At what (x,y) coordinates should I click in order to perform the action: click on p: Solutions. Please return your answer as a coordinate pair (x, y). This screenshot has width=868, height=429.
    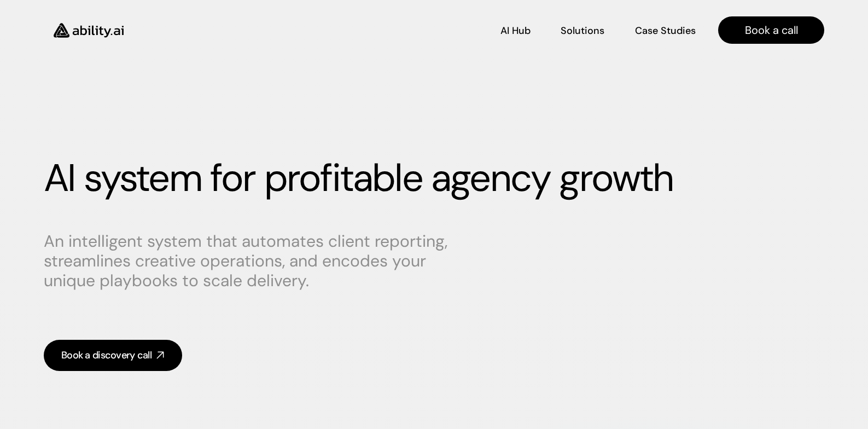
    Looking at the image, I should click on (582, 30).